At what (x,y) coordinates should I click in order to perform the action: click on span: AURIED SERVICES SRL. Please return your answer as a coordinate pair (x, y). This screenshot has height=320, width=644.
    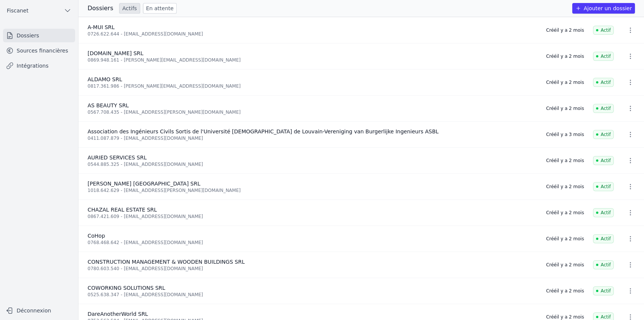
    Looking at the image, I should click on (117, 157).